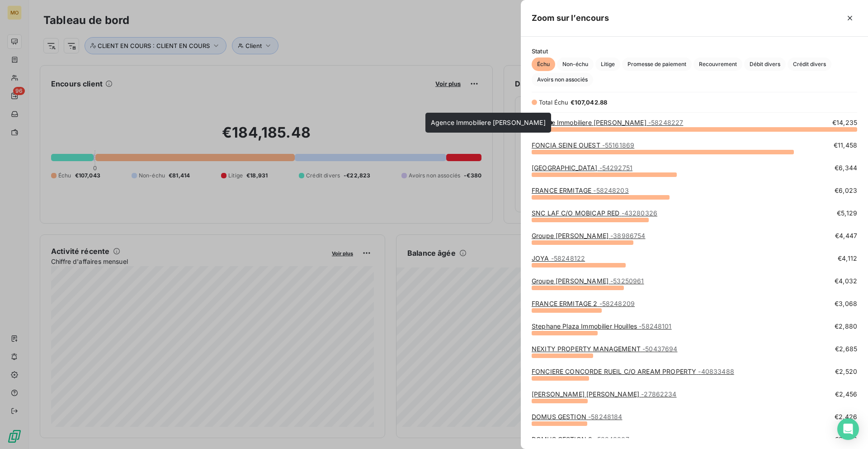 This screenshot has height=449, width=868. Describe the element at coordinates (554, 102) in the screenshot. I see `span: Total Échu` at that location.